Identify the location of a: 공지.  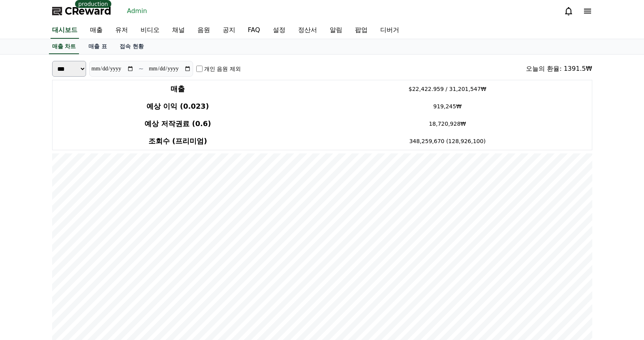
(229, 30).